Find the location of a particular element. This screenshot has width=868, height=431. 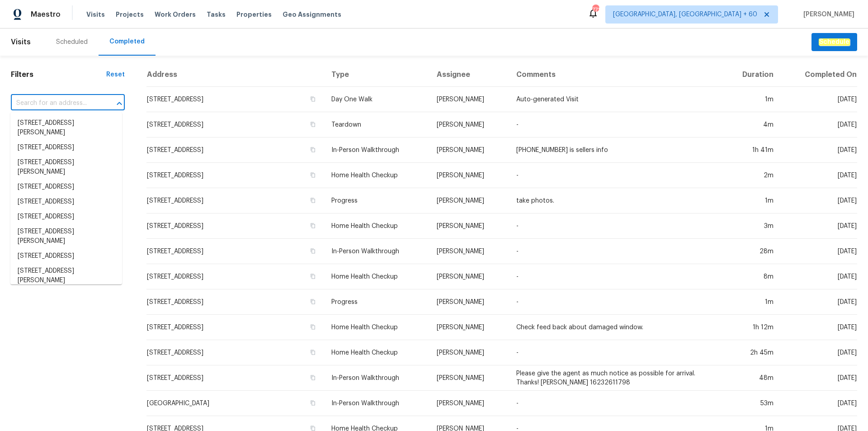

span: Work Orders is located at coordinates (175, 15).